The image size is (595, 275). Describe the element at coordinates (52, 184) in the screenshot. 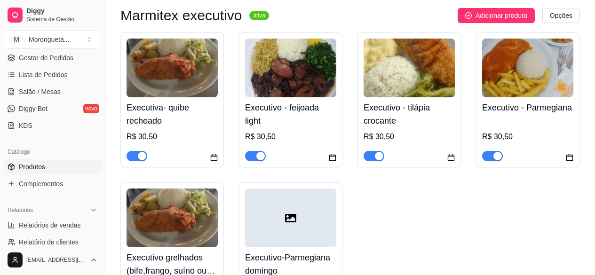

I see `a: Complementos` at that location.